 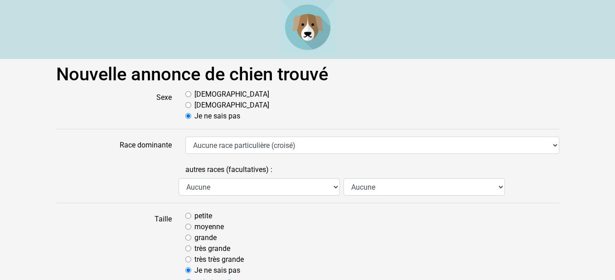 I want to click on input: grande, so click(x=188, y=237).